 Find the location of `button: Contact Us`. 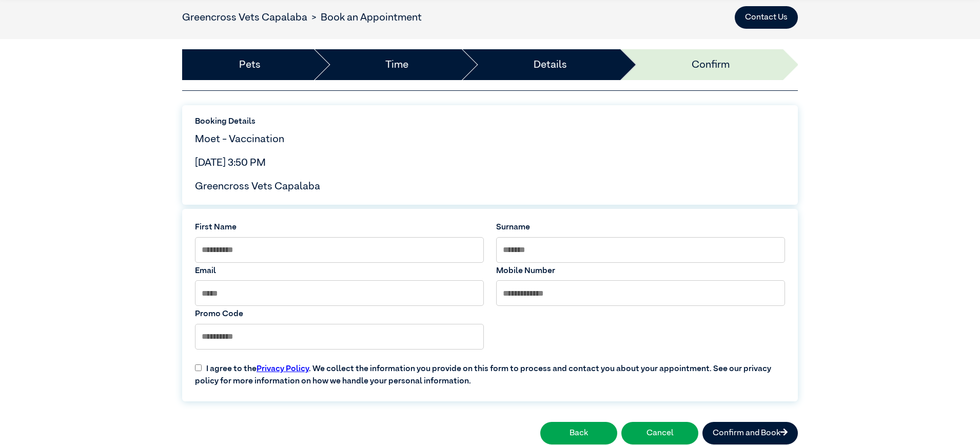

button: Contact Us is located at coordinates (766, 17).